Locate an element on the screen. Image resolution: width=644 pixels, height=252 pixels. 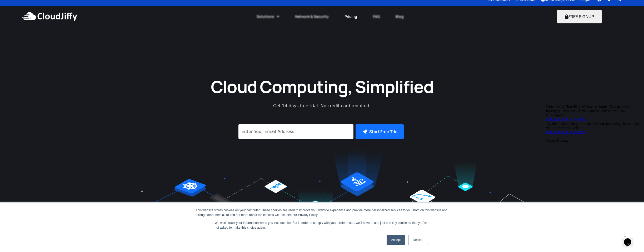
a: Blog is located at coordinates (400, 17).